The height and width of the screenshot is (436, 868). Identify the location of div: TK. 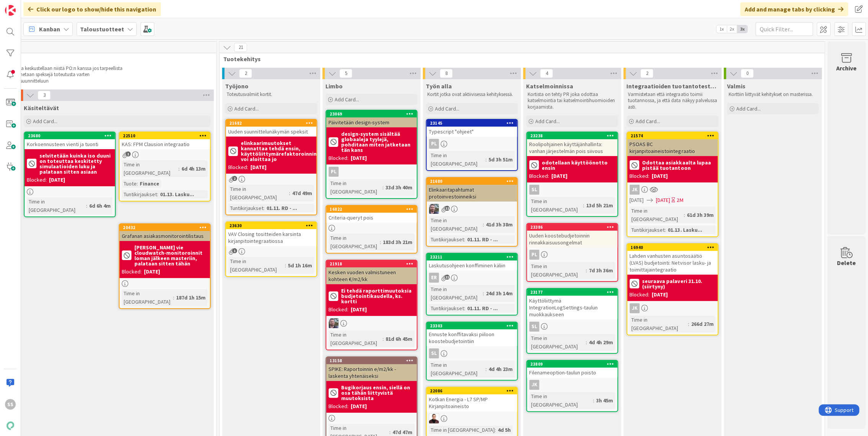
(371, 324).